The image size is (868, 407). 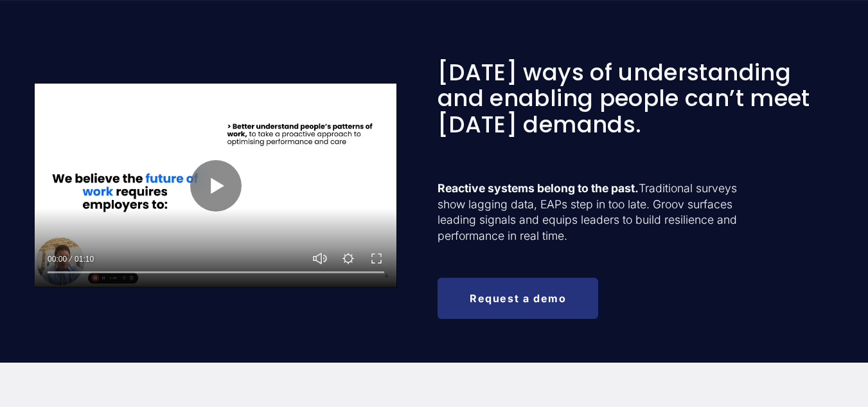 I want to click on button: Play, so click(x=216, y=185).